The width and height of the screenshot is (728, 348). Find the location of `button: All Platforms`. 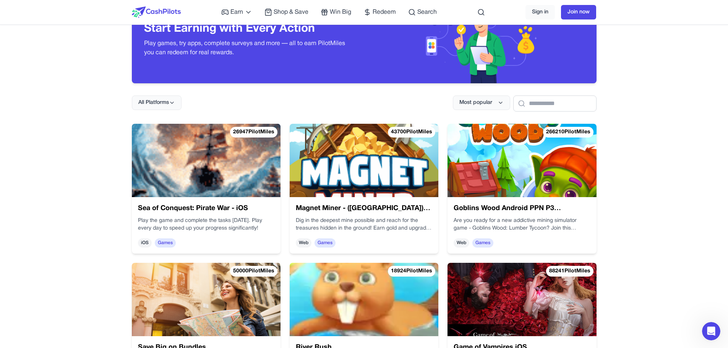

button: All Platforms is located at coordinates (157, 103).